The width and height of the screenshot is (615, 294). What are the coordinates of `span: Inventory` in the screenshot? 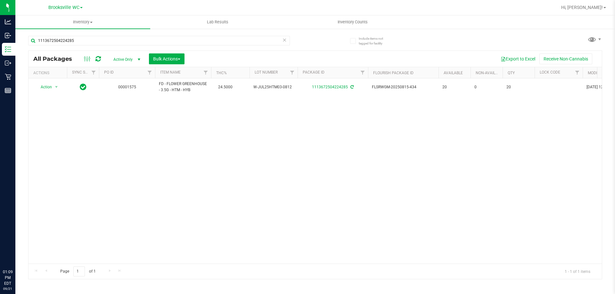 It's located at (83, 22).